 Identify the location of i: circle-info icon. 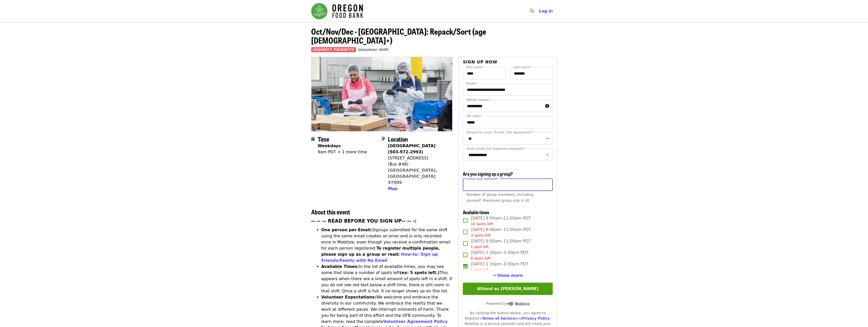
(547, 106).